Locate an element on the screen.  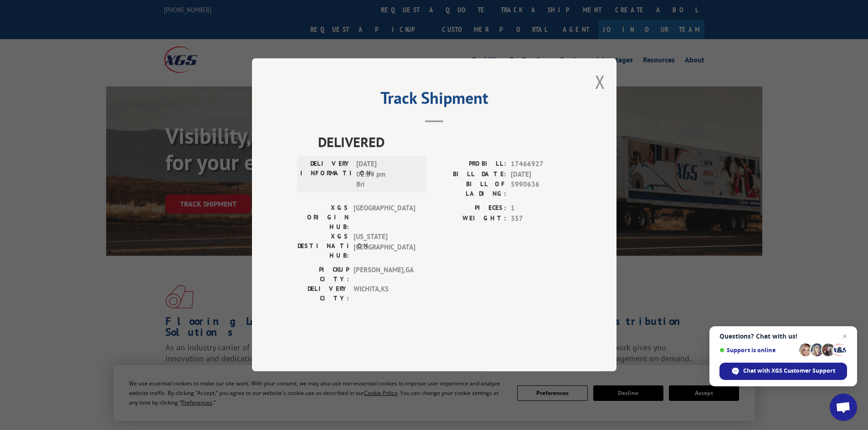
button: Close modal is located at coordinates (600, 81).